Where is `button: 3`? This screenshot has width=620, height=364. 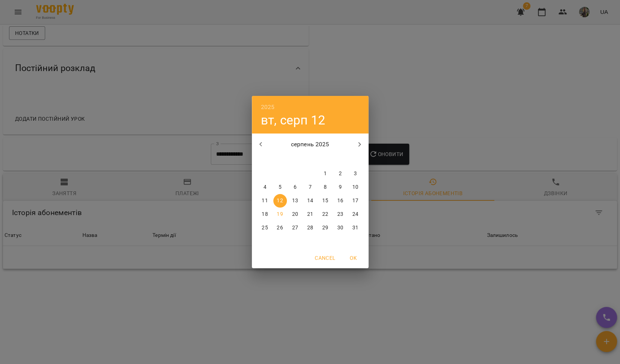
button: 3 is located at coordinates (355, 174).